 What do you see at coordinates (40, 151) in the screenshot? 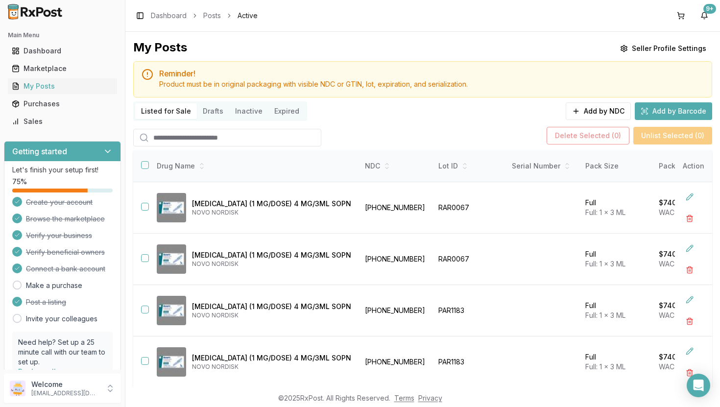
I see `h3: Getting started` at bounding box center [40, 151].